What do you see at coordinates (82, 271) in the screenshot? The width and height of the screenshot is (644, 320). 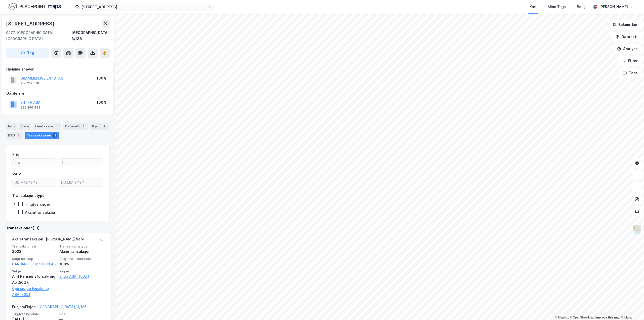 I see `span: Kjøper` at bounding box center [82, 271].